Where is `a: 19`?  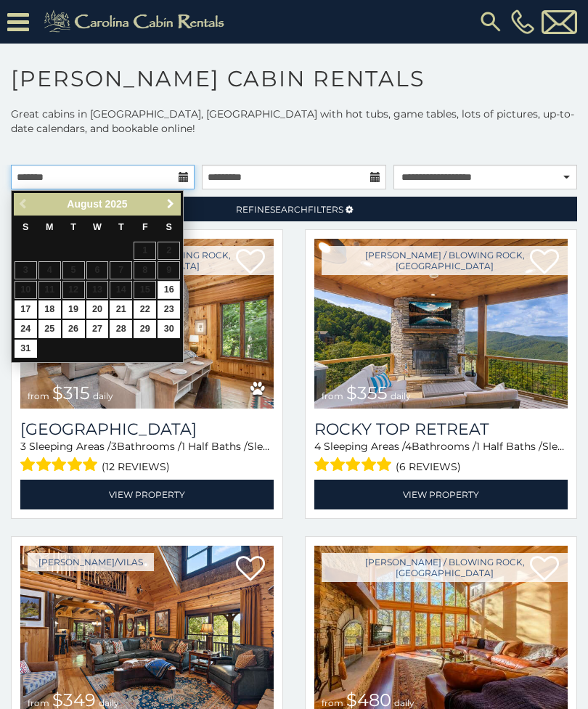 a: 19 is located at coordinates (73, 309).